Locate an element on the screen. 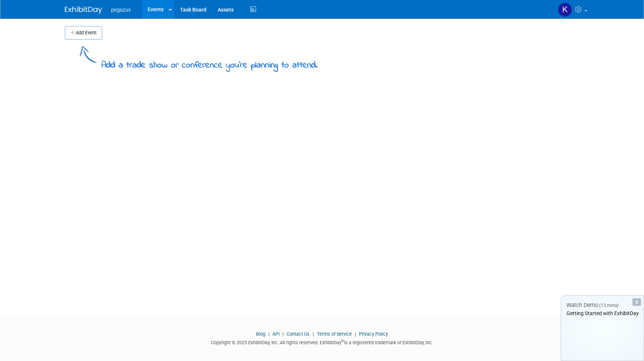 This screenshot has width=644, height=361. a: Terms of Service is located at coordinates (334, 333).